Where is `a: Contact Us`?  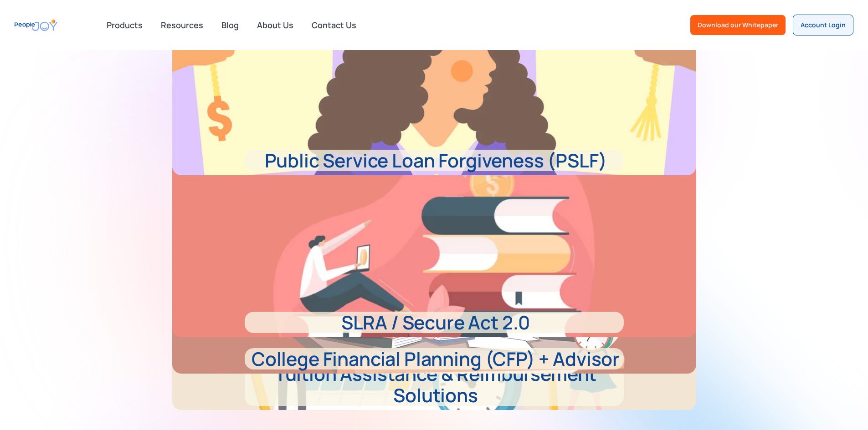
a: Contact Us is located at coordinates (334, 25).